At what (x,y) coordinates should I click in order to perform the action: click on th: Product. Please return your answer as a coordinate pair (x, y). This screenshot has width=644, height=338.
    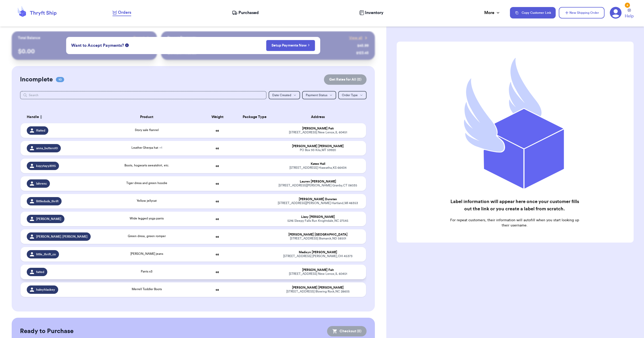
    Looking at the image, I should click on (147, 117).